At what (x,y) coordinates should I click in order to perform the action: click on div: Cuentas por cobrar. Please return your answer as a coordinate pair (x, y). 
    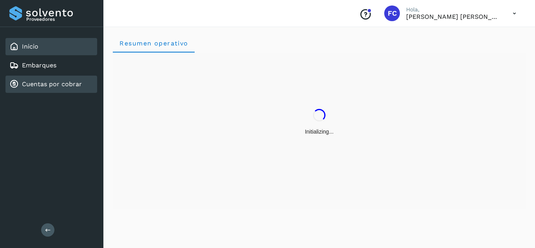
    Looking at the image, I should click on (51, 84).